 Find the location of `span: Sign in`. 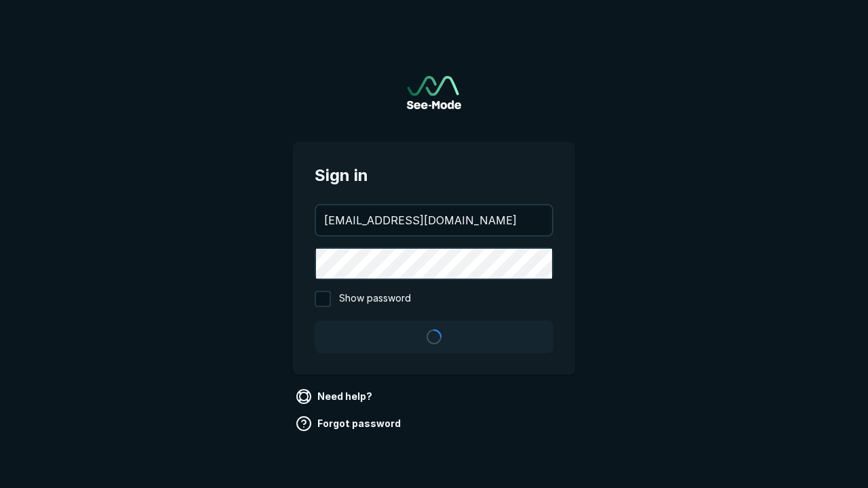

span: Sign in is located at coordinates (434, 176).